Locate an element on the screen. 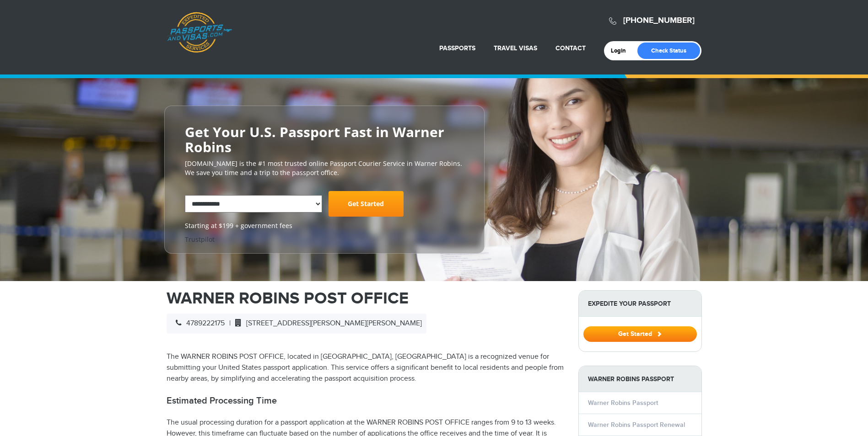  a: Passports is located at coordinates (458, 48).